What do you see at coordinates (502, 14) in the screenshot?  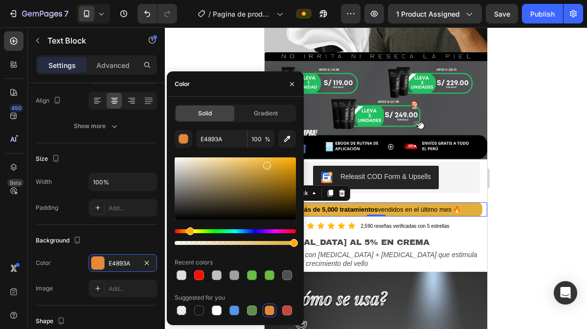 I see `span: Save` at bounding box center [502, 14].